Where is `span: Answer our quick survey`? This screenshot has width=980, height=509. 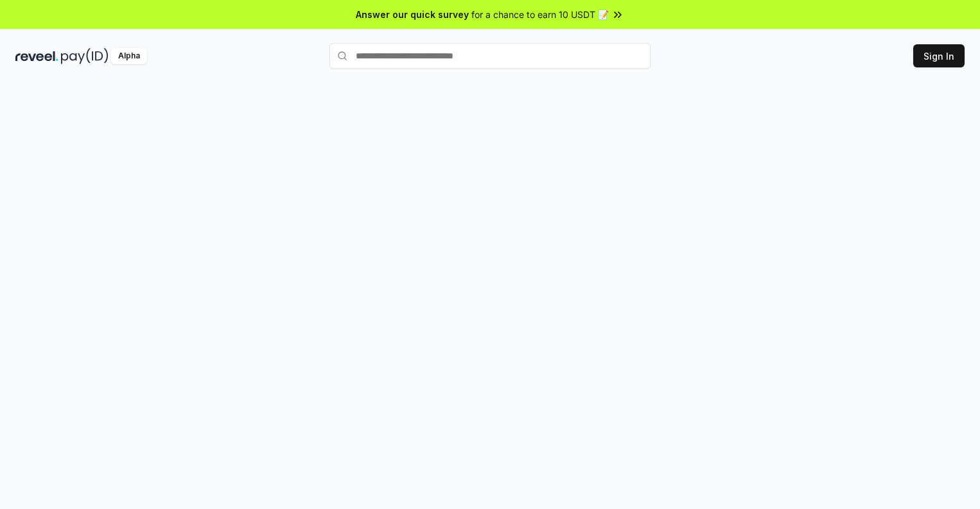
span: Answer our quick survey is located at coordinates (412, 14).